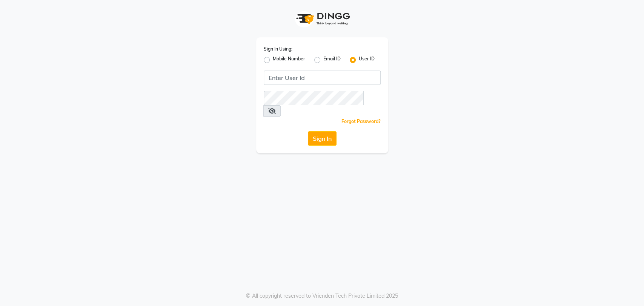  Describe the element at coordinates (361, 121) in the screenshot. I see `a: Forgot Password?` at that location.